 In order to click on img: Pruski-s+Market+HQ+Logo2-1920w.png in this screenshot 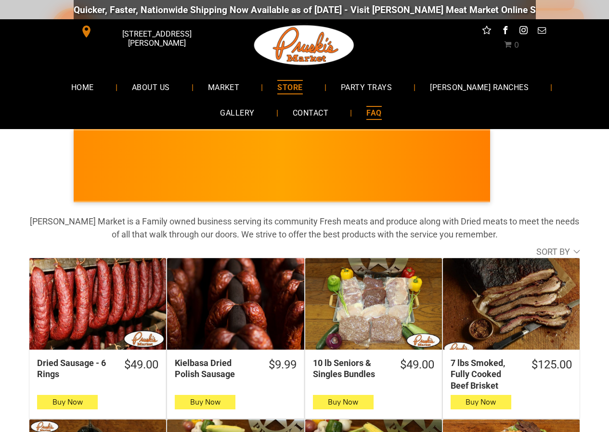, I will do `click(304, 45)`.